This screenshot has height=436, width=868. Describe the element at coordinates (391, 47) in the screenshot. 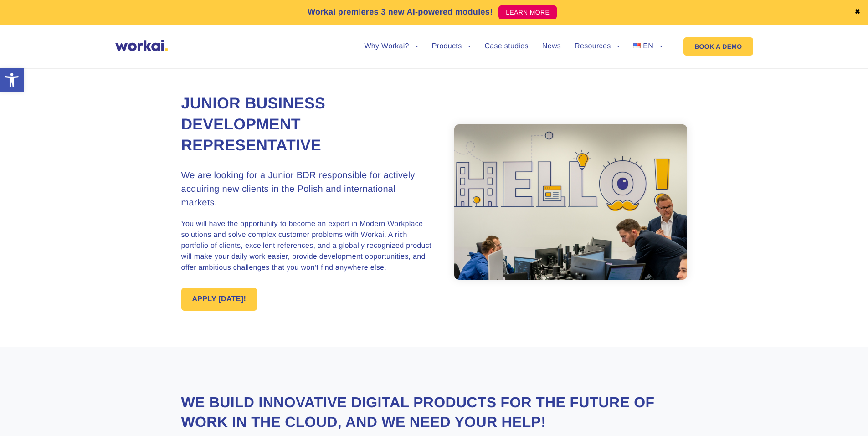

I see `a: Why Workai?` at that location.